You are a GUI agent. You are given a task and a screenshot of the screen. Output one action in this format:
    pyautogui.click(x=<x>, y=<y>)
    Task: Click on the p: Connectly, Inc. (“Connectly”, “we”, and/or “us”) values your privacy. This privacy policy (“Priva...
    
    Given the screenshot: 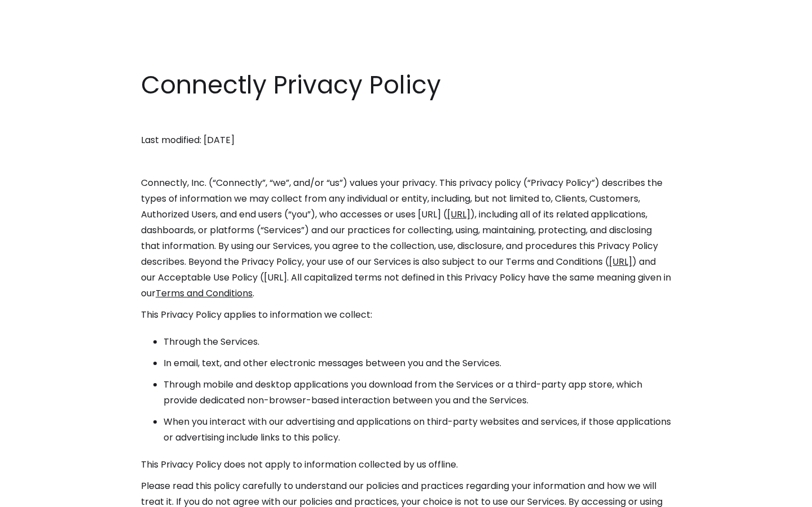 What is the action you would take?
    pyautogui.click(x=406, y=238)
    